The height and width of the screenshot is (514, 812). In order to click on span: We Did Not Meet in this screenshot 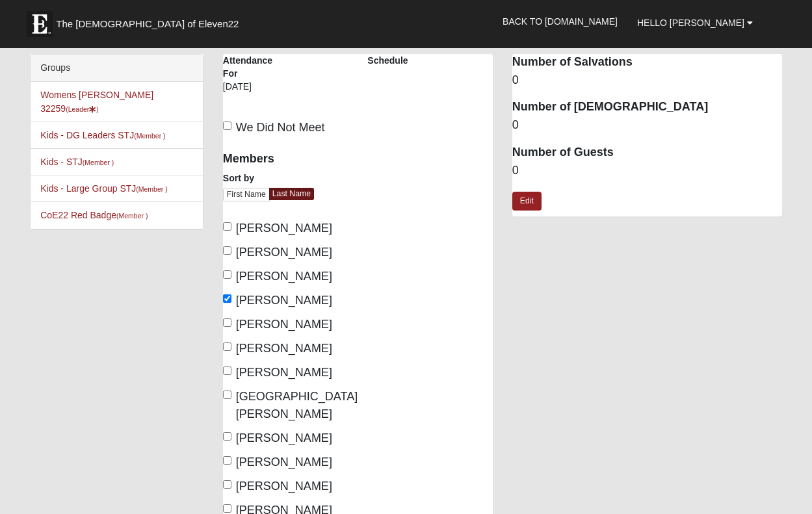, I will do `click(280, 127)`.